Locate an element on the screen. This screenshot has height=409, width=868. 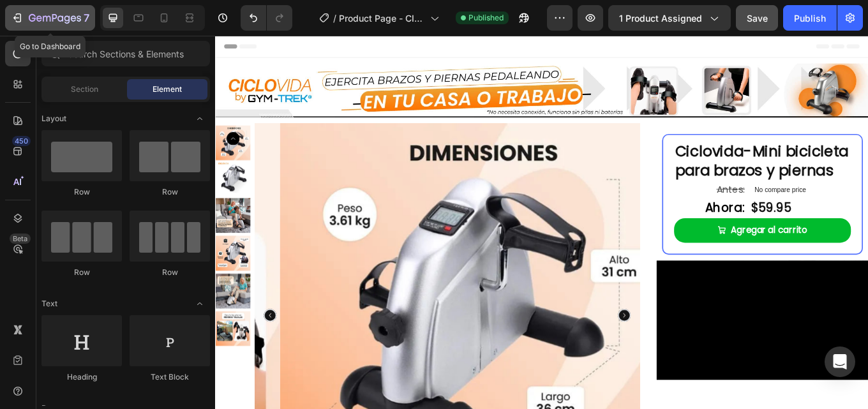
div: Publish is located at coordinates (810, 18).